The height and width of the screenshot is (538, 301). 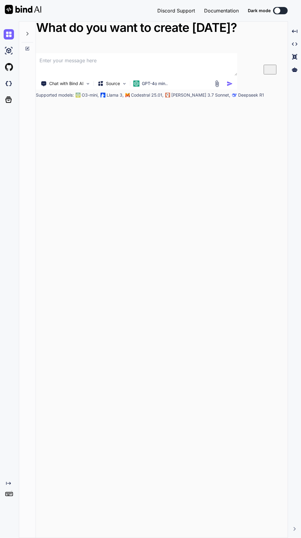 I want to click on img: darkCloudIdeIcon, so click(x=9, y=84).